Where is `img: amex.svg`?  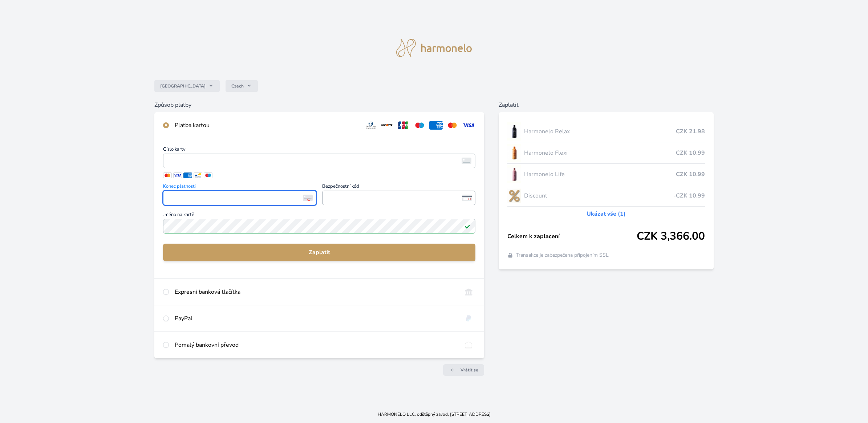 img: amex.svg is located at coordinates (436, 125).